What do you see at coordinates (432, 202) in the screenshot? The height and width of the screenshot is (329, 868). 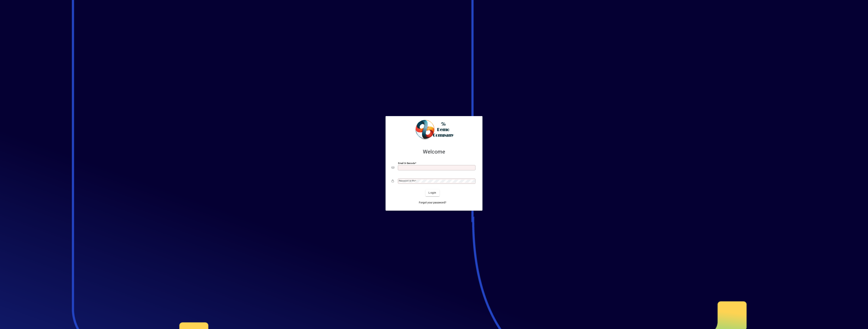 I see `a: Forgot your password?` at bounding box center [432, 202].